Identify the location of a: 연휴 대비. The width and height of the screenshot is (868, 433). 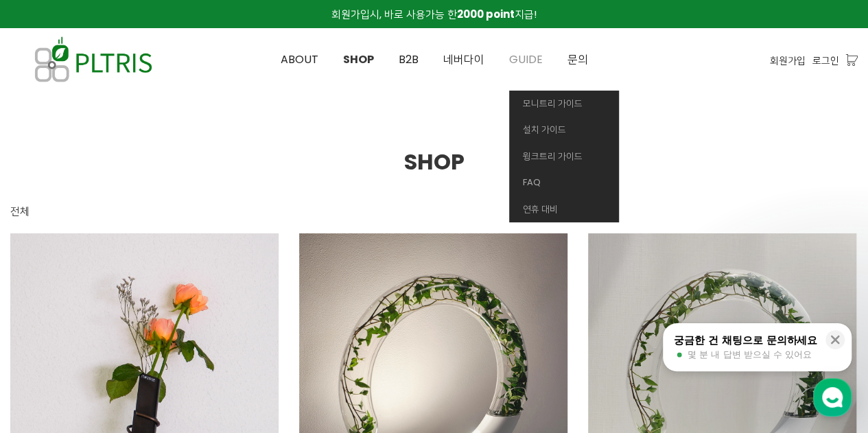
(563, 209).